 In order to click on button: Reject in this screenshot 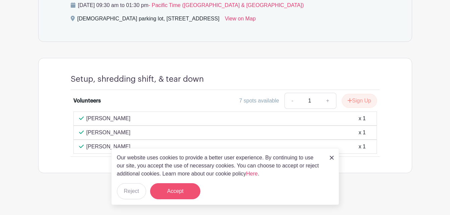, I will do `click(131, 191)`.